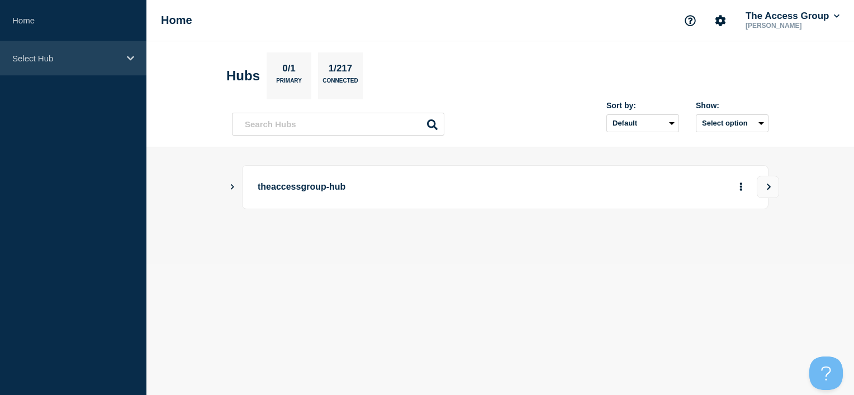  Describe the element at coordinates (768, 187) in the screenshot. I see `button: View` at that location.